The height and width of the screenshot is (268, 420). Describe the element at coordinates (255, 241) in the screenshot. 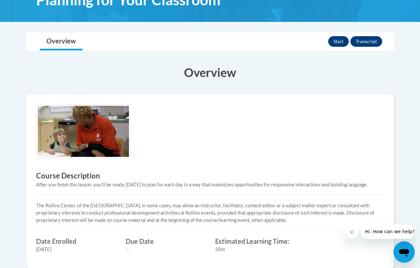

I see `label: Estimated Learning Time:` at that location.